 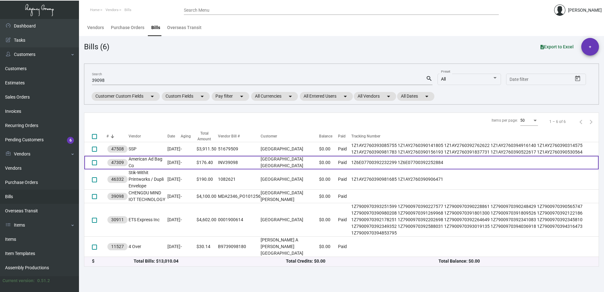 What do you see at coordinates (514, 261) in the screenshot?
I see `div: Total Balance: $0.00` at bounding box center [514, 261].